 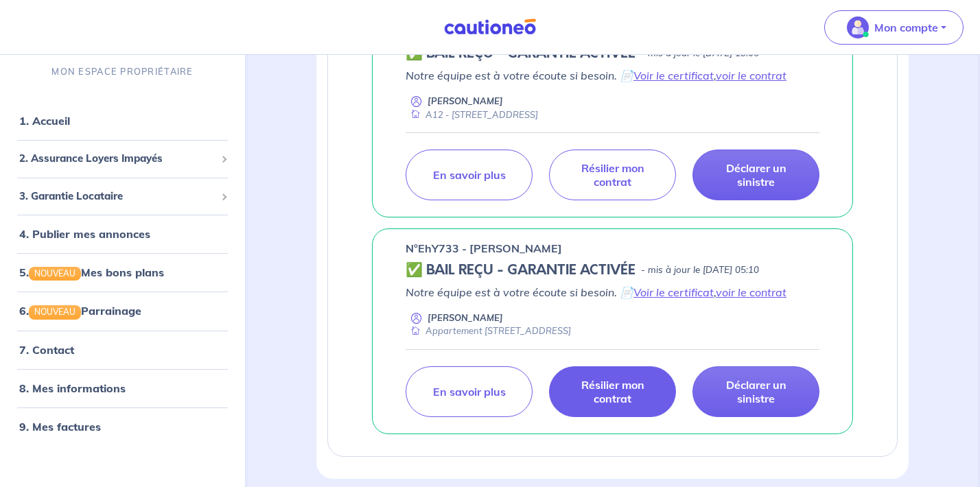 What do you see at coordinates (47, 350) in the screenshot?
I see `a: 7. Contact` at bounding box center [47, 350].